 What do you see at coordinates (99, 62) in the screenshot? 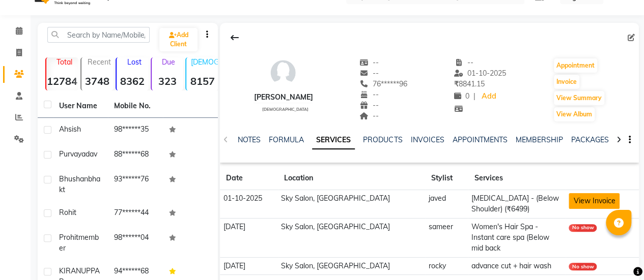
I see `p: Recent` at bounding box center [99, 62].